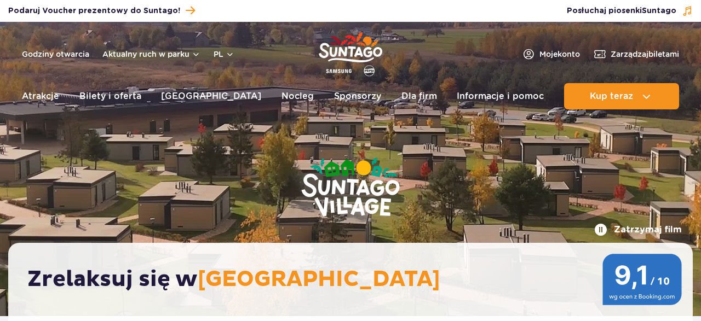  What do you see at coordinates (151, 54) in the screenshot?
I see `button: Aktualny ruch w parku` at bounding box center [151, 54].